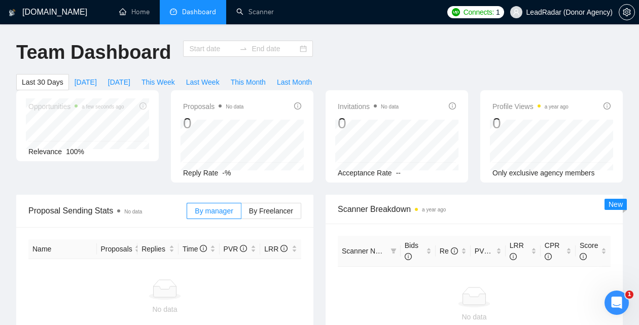 This screenshot has width=639, height=325. I want to click on span: Relevance, so click(45, 152).